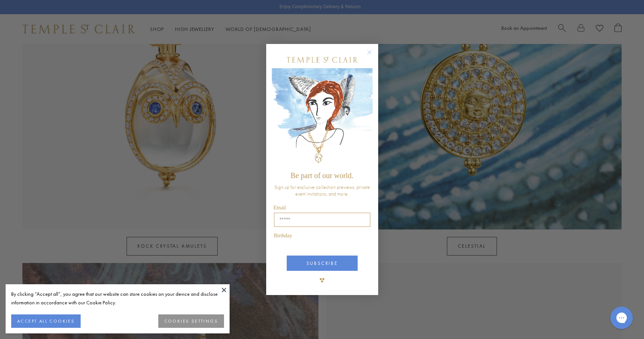  I want to click on span: Sign up for exclusive collection previews, private event invitations, and more., so click(322, 191).